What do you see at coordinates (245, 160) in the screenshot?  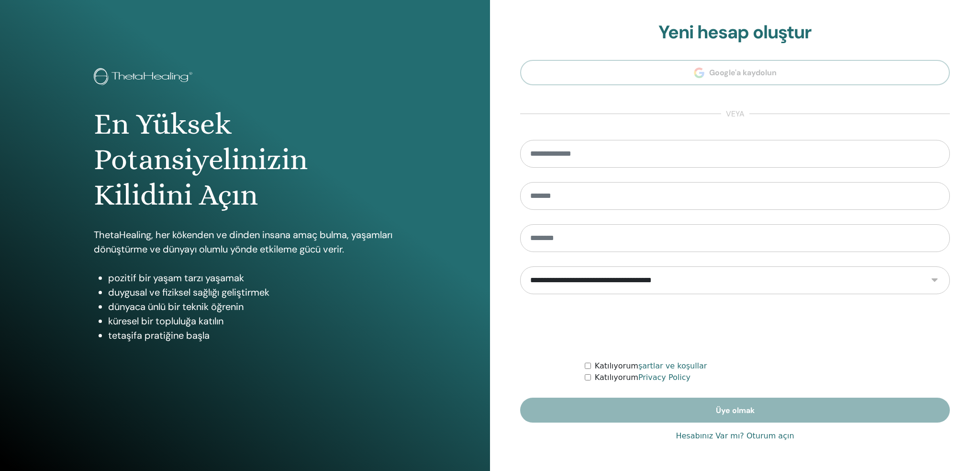 I see `h1: En Yüksek Potansiyelinizin Kilidini Açın` at bounding box center [245, 160].